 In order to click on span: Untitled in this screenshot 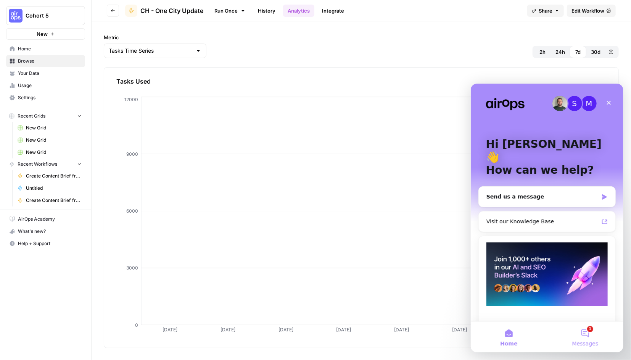, I will do `click(54, 188)`.